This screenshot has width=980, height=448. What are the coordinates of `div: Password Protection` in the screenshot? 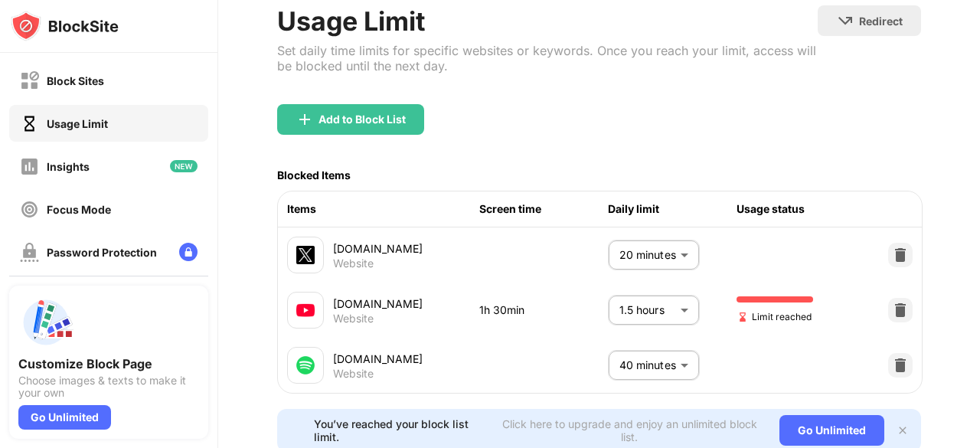 It's located at (102, 252).